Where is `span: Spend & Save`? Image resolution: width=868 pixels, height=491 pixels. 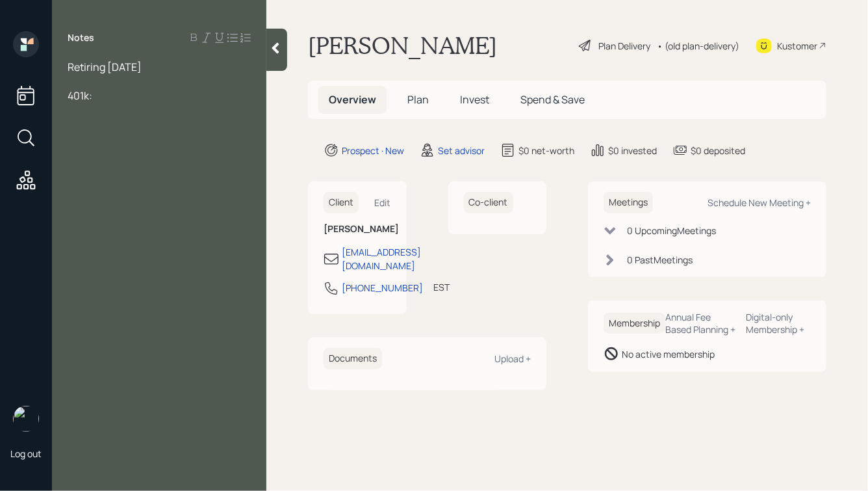 span: Spend & Save is located at coordinates (552, 100).